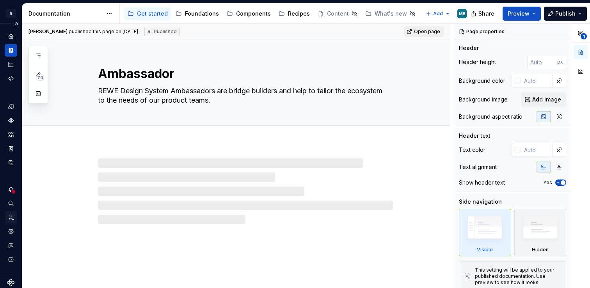 This screenshot has width=590, height=288. What do you see at coordinates (519, 14) in the screenshot?
I see `span: Preview` at bounding box center [519, 14].